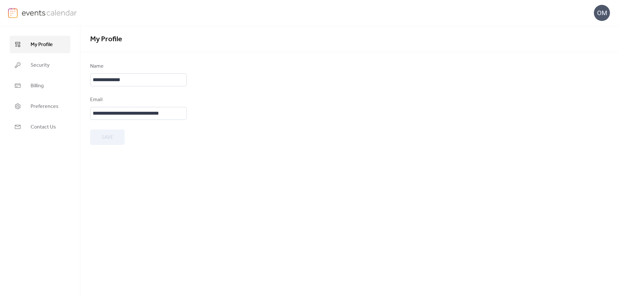 Image resolution: width=618 pixels, height=296 pixels. Describe the element at coordinates (40, 127) in the screenshot. I see `a: Contact Us` at that location.